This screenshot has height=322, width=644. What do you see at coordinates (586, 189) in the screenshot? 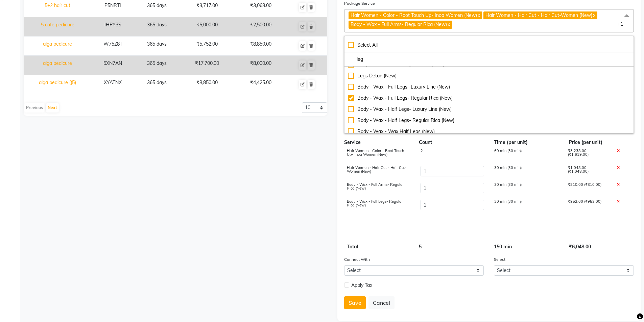
I see `div: ₹810.00 (₹810.00)` at bounding box center [586, 189].